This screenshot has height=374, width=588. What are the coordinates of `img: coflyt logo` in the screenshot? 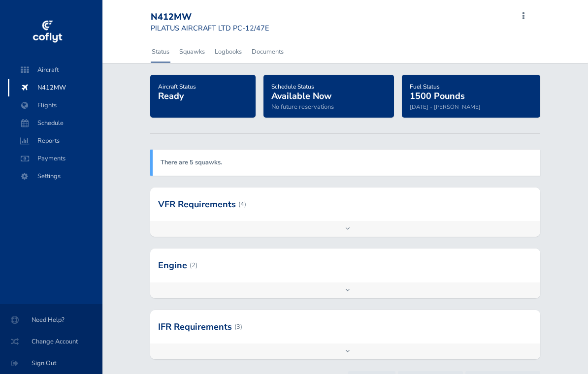 It's located at (47, 32).